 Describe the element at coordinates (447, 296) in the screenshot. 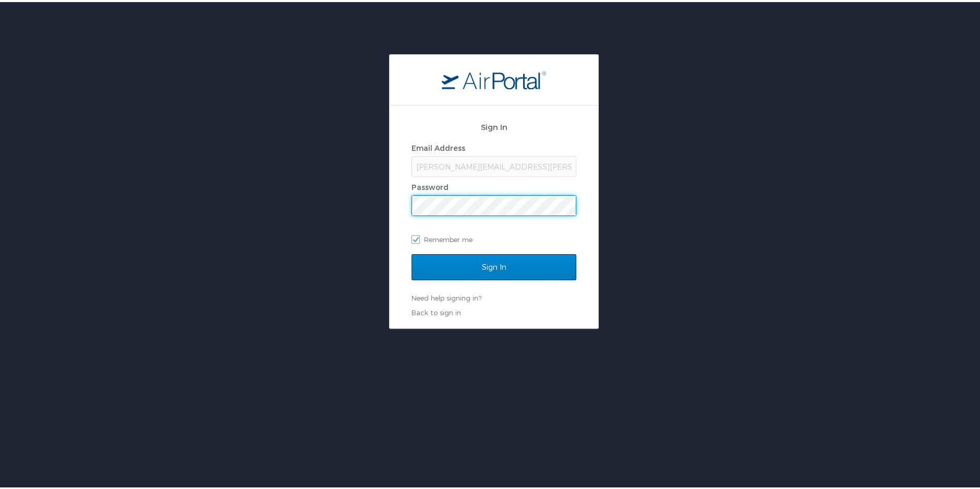

I see `a: Need help signing in?` at that location.